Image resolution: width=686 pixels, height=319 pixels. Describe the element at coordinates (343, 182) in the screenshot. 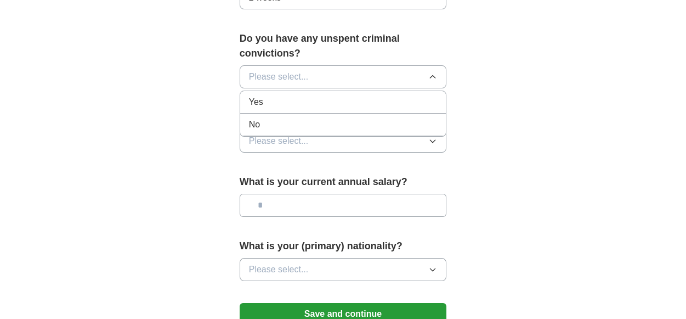

I see `label: What is your current annual salary?` at that location.